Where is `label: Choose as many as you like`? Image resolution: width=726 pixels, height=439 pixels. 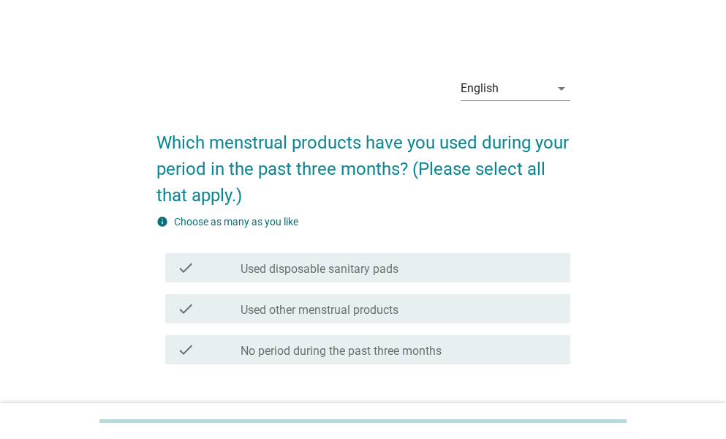
label: Choose as many as you like is located at coordinates (236, 221).